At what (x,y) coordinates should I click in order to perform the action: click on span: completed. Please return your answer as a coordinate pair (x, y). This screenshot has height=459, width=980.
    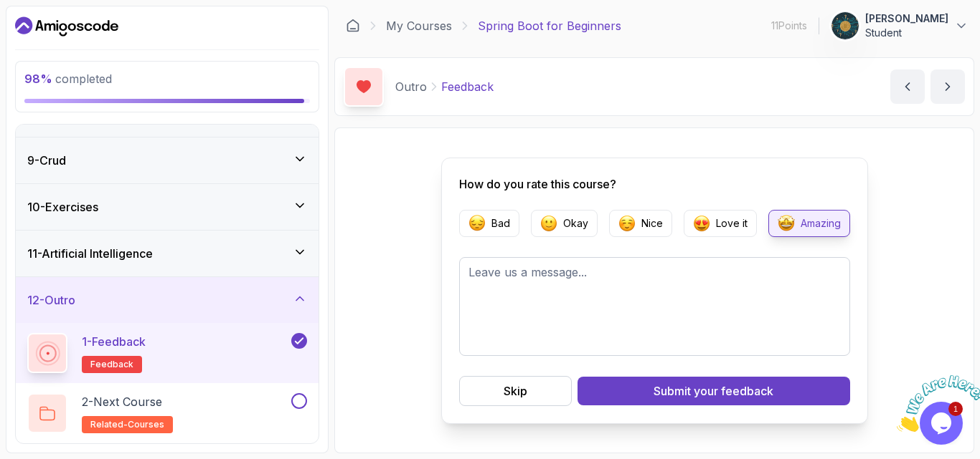
    Looking at the image, I should click on (68, 79).